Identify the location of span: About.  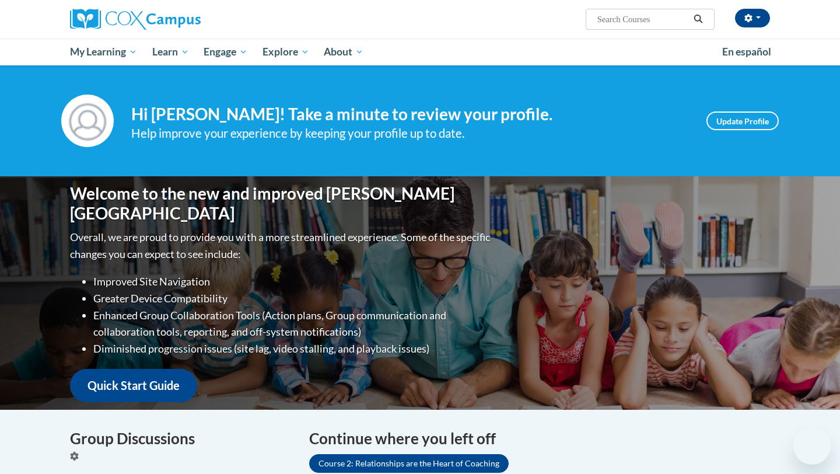
(344, 52).